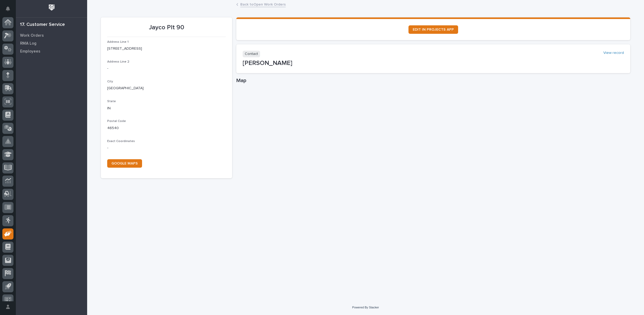 The width and height of the screenshot is (644, 315). I want to click on p: Employees, so click(30, 51).